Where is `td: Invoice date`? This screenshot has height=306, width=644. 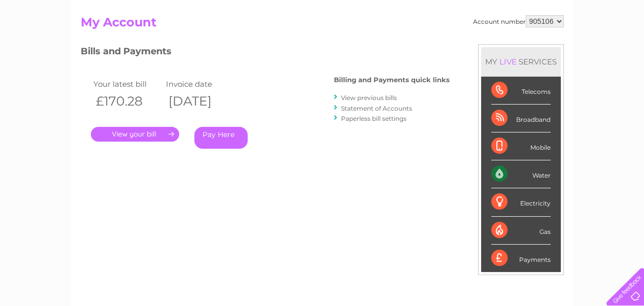 td: Invoice date is located at coordinates (200, 84).